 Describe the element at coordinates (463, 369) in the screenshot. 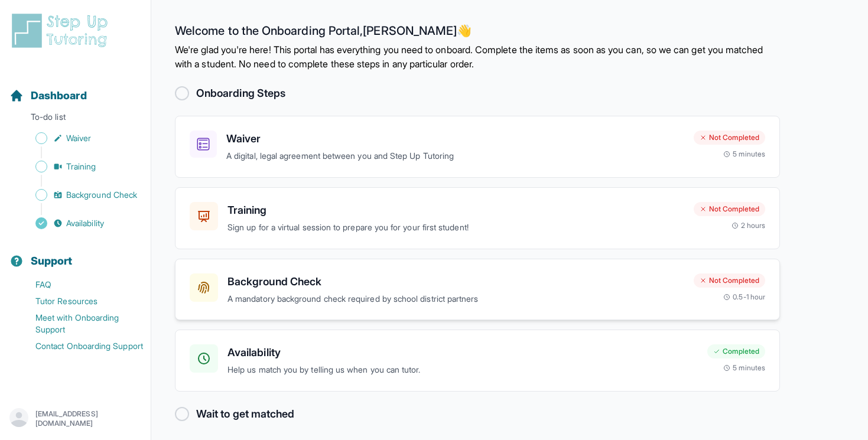

I see `p: Help us match you by telling us when you can tutor.` at that location.